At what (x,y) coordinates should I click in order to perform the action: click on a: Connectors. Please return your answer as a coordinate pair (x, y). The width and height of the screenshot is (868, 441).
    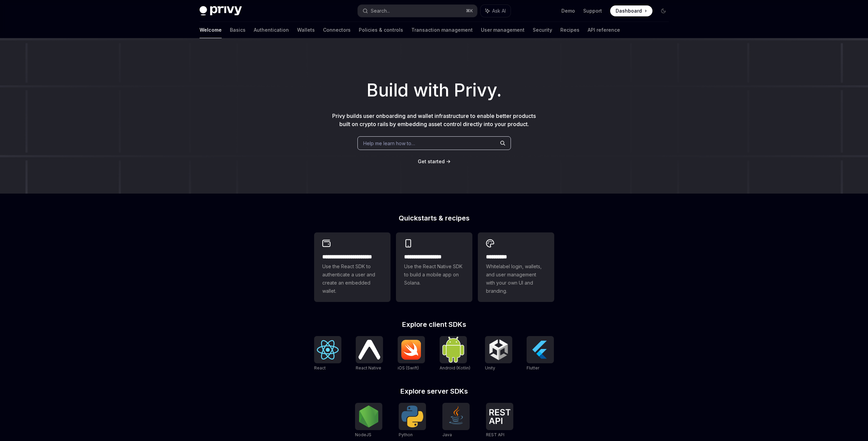
    Looking at the image, I should click on (337, 30).